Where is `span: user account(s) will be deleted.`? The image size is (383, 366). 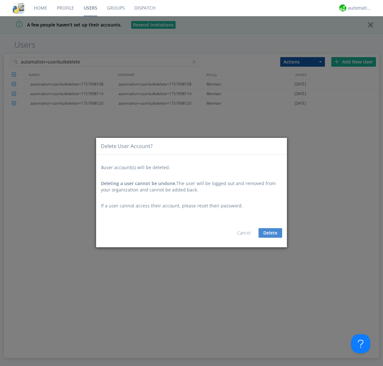
span: user account(s) will be deleted. is located at coordinates (135, 167).